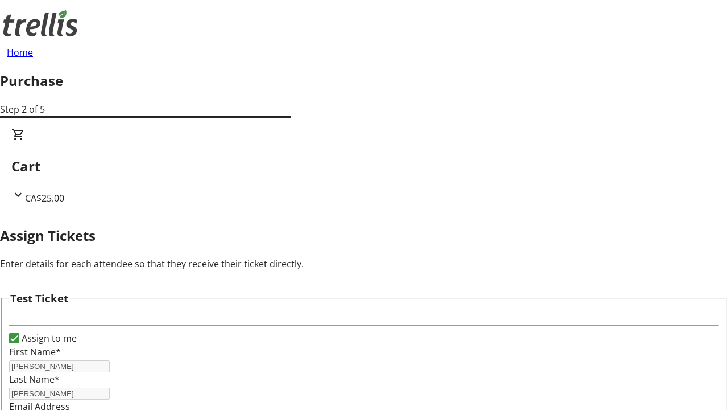  What do you see at coordinates (48, 338) in the screenshot?
I see `label: Assign to me` at bounding box center [48, 338].